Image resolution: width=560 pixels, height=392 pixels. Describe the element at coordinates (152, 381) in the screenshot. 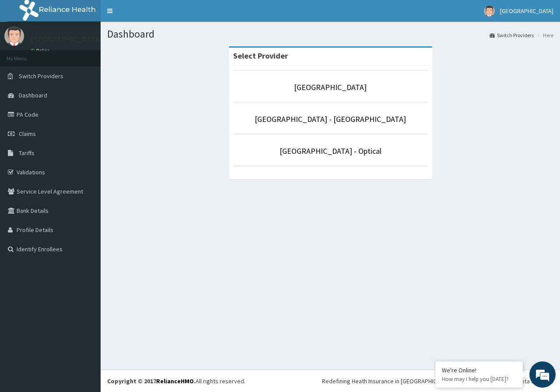

I see `strong: Copyright © 2017 .` at that location.